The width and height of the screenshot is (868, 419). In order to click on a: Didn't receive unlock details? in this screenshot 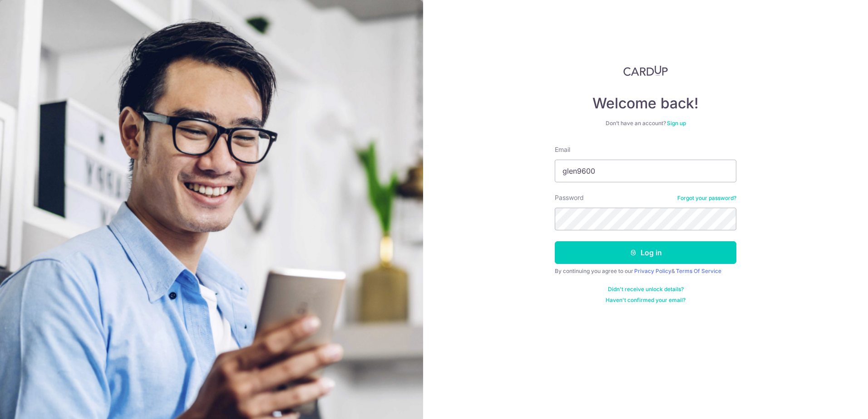, I will do `click(645, 289)`.